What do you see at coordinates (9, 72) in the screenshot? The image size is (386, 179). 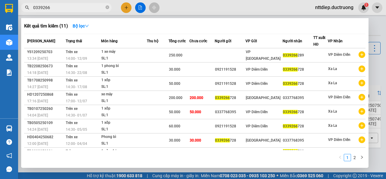 I see `img: solution-icon` at bounding box center [9, 72].